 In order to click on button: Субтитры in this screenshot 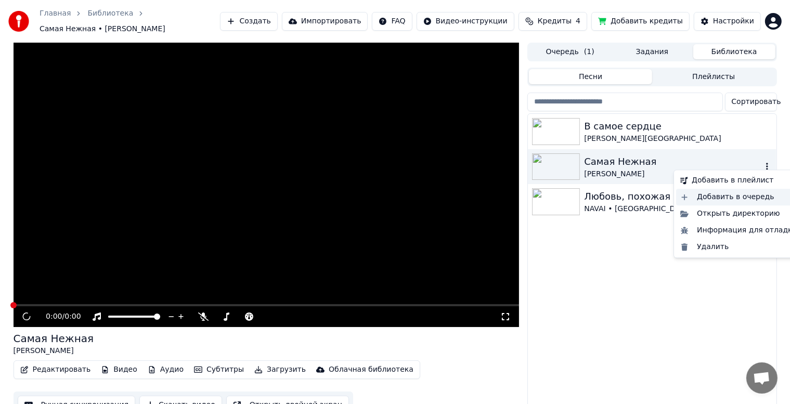, I will do `click(219, 370)`.